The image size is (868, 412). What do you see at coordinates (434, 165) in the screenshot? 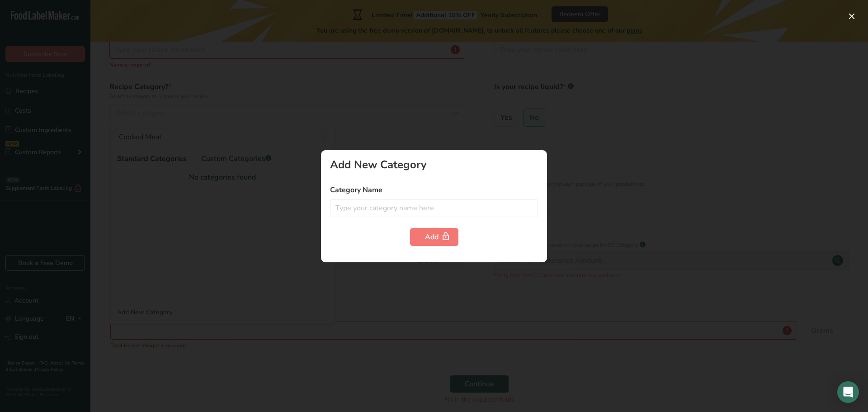
I see `div: Add New Category` at bounding box center [434, 165].